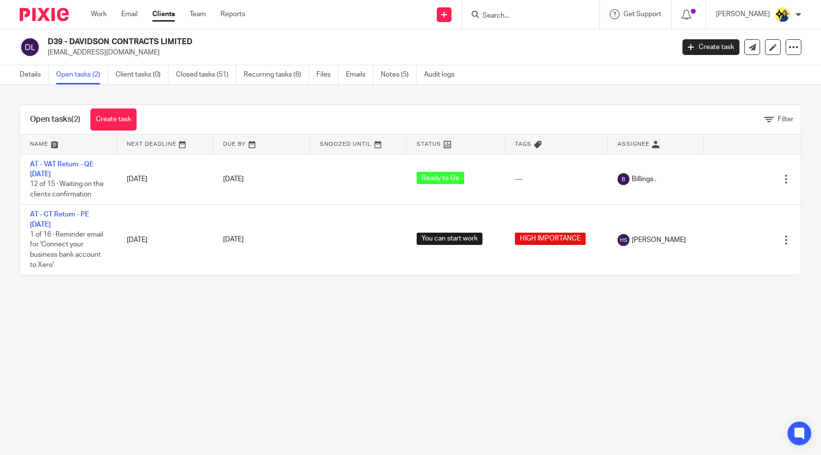 The height and width of the screenshot is (455, 821). Describe the element at coordinates (206, 75) in the screenshot. I see `a: Closed tasks (51)` at that location.